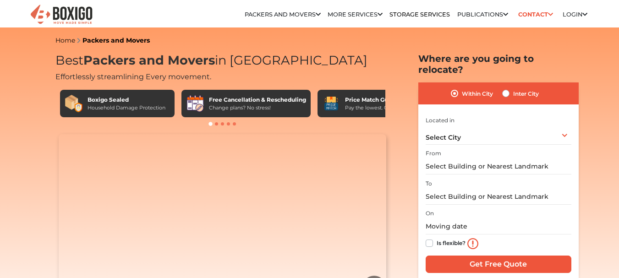  Describe the element at coordinates (451, 242) in the screenshot. I see `label: Is flexible?` at that location.